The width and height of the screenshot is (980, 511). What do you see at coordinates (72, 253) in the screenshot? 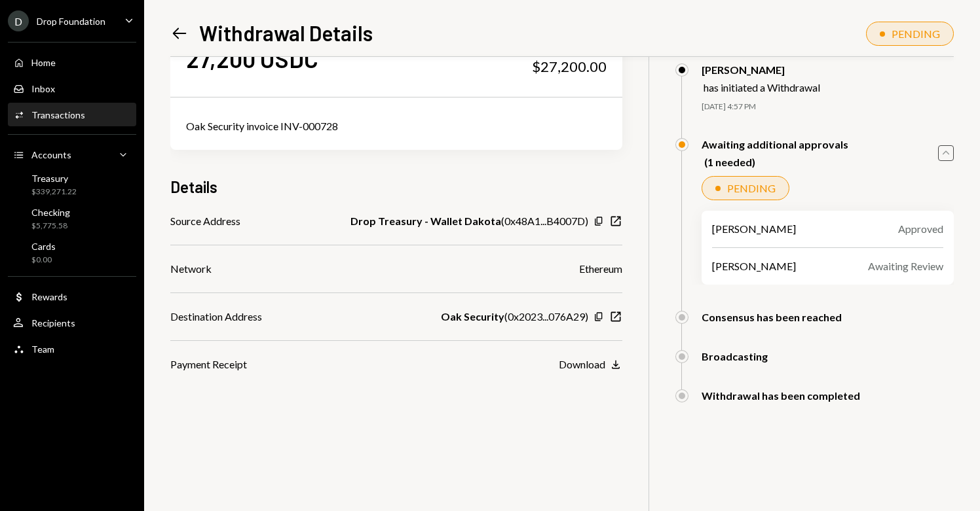
I see `a: Cards$0.00` at bounding box center [72, 253].